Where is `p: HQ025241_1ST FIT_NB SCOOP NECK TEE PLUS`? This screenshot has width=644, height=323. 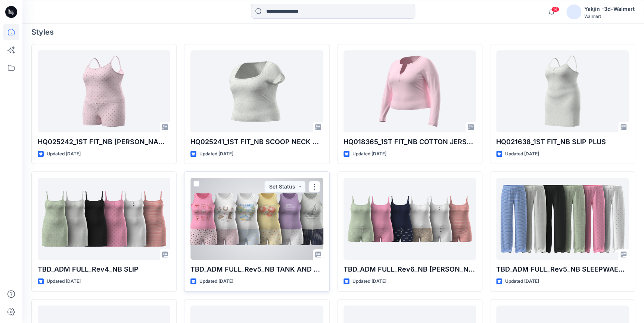
p: HQ025241_1ST FIT_NB SCOOP NECK TEE PLUS is located at coordinates (257, 142).